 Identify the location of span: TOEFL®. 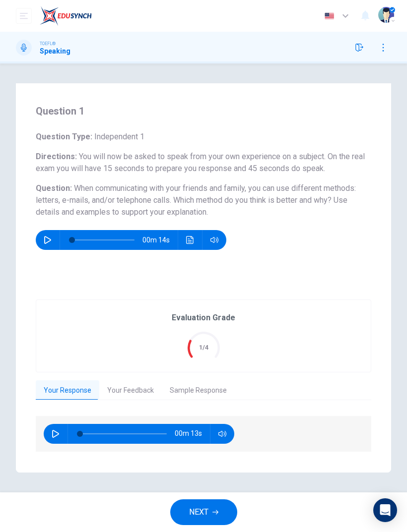
(47, 43).